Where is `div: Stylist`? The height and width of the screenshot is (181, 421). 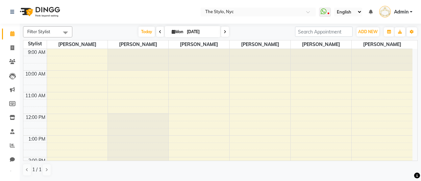
div: Stylist is located at coordinates (35, 44).